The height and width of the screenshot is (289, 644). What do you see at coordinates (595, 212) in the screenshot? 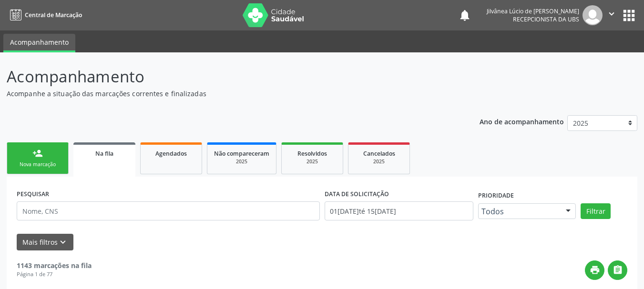
I see `button: Filtrar` at bounding box center [595, 212].